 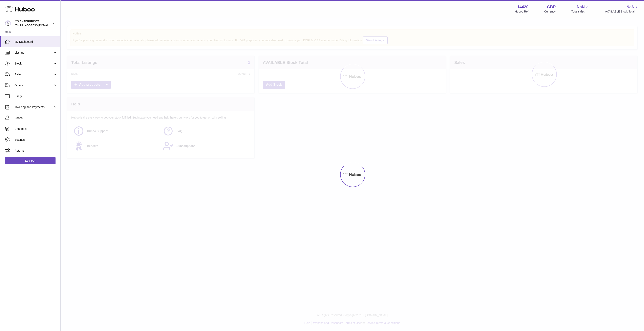 What do you see at coordinates (36, 140) in the screenshot?
I see `span: Settings` at bounding box center [36, 140].